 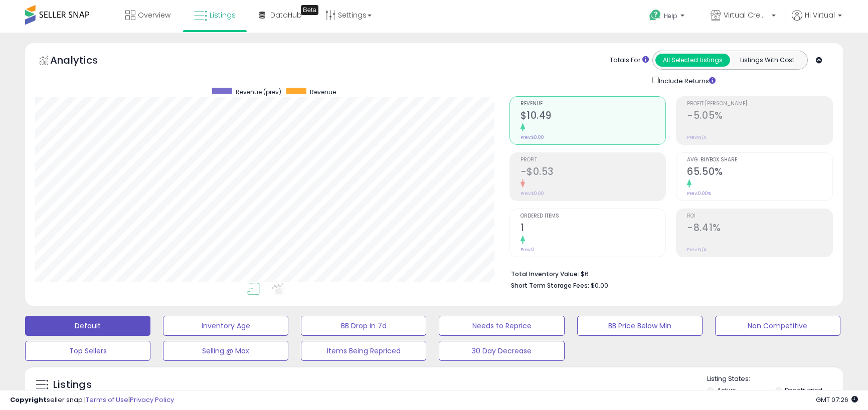 What do you see at coordinates (671, 15) in the screenshot?
I see `span: Help` at bounding box center [671, 15].